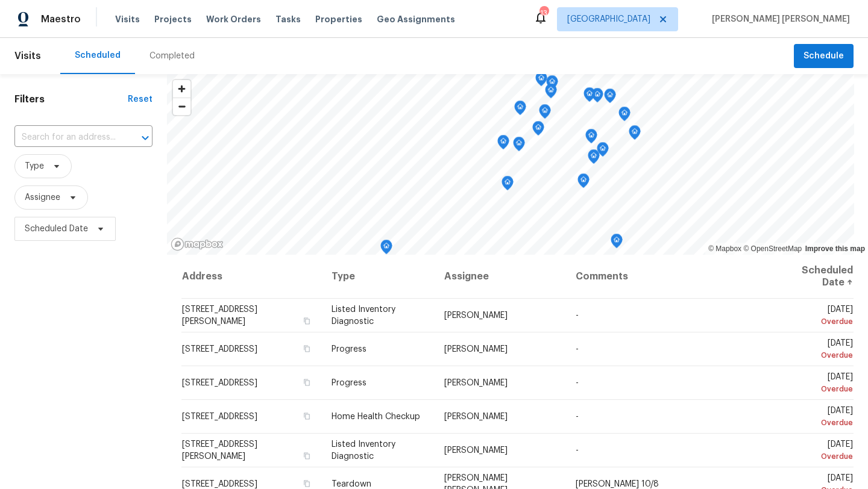  What do you see at coordinates (378, 276) in the screenshot?
I see `th: Type` at bounding box center [378, 276].